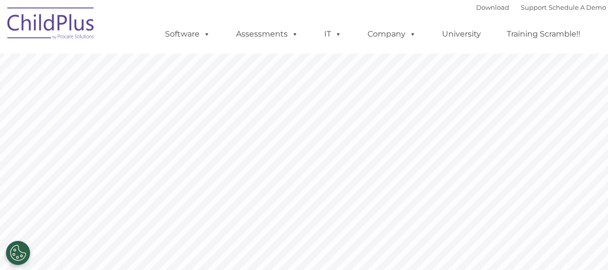 This screenshot has width=608, height=270. What do you see at coordinates (533, 7) in the screenshot?
I see `a: Support` at bounding box center [533, 7].